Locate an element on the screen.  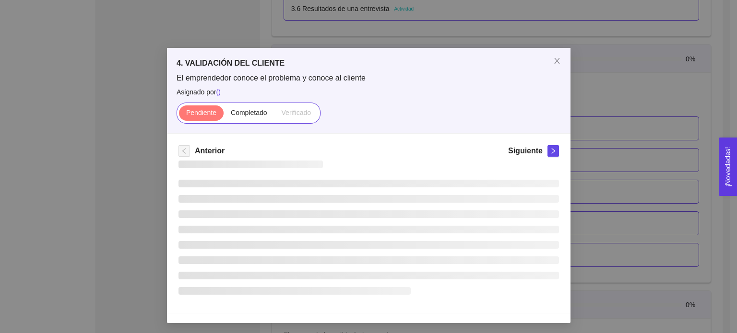
span: Verificado is located at coordinates (296, 113).